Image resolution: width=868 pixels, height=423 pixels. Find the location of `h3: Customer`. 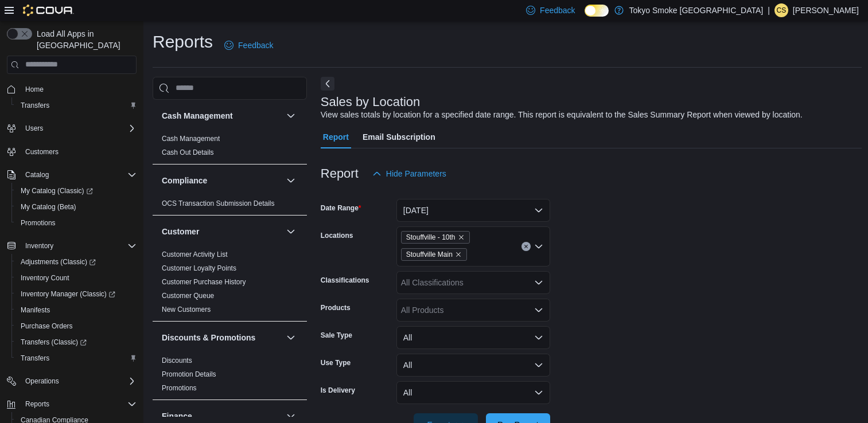

h3: Customer is located at coordinates (180, 232).